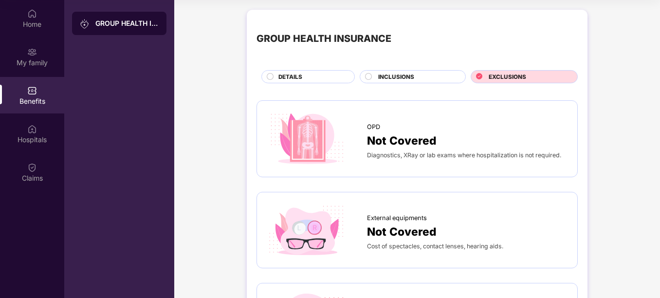 This screenshot has height=298, width=660. I want to click on span: OPD, so click(373, 127).